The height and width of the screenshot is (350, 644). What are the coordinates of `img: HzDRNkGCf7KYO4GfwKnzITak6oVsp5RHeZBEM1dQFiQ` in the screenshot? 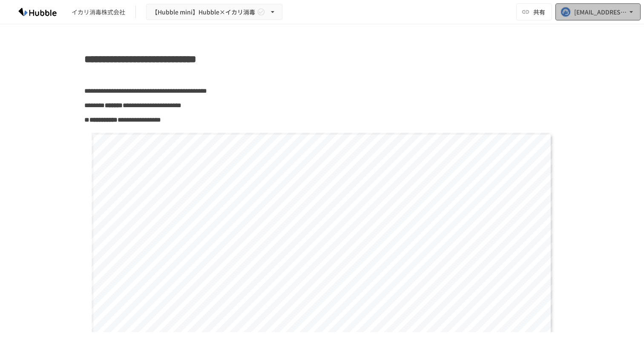 It's located at (38, 12).